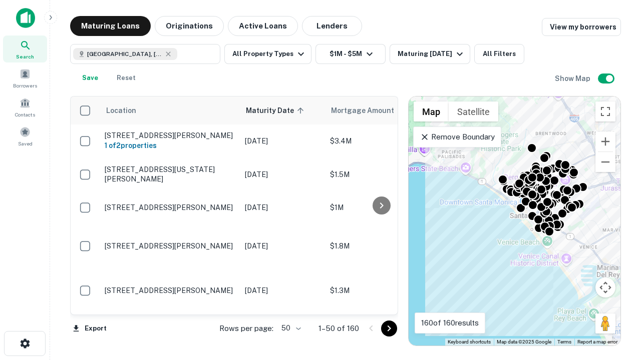 The image size is (641, 360). I want to click on button: Active Loans, so click(263, 26).